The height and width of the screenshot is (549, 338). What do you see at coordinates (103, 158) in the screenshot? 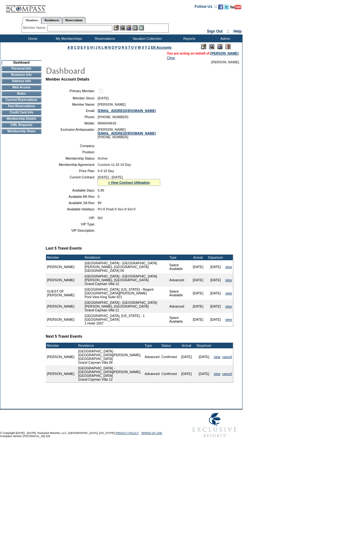
I see `span: Active` at bounding box center [103, 158].